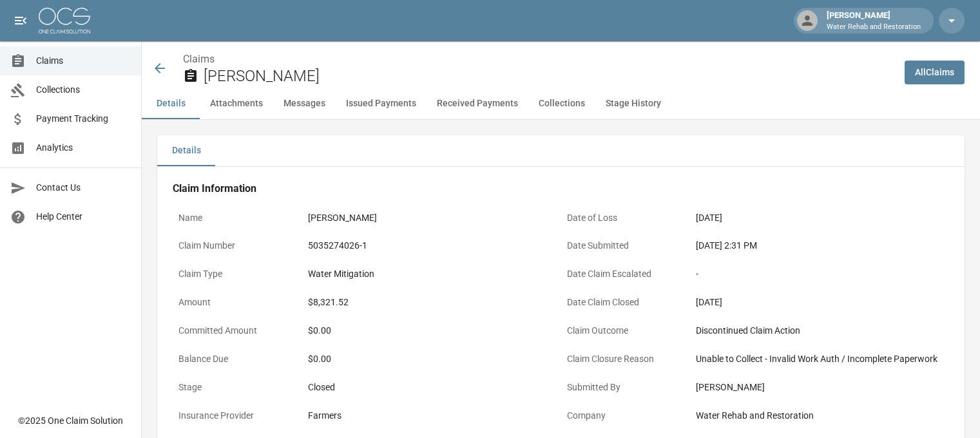 The image size is (980, 438). Describe the element at coordinates (626, 274) in the screenshot. I see `p: Date Claim Escalated` at that location.